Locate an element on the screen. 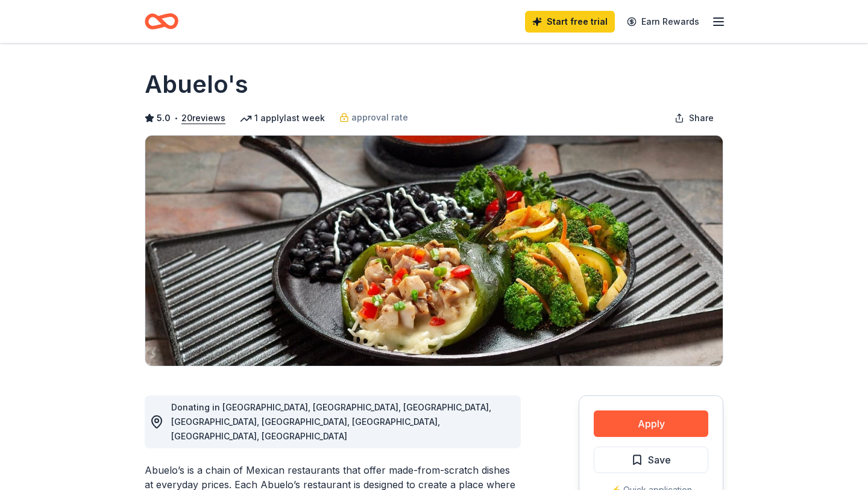  h1: Abuelo's is located at coordinates (197, 84).